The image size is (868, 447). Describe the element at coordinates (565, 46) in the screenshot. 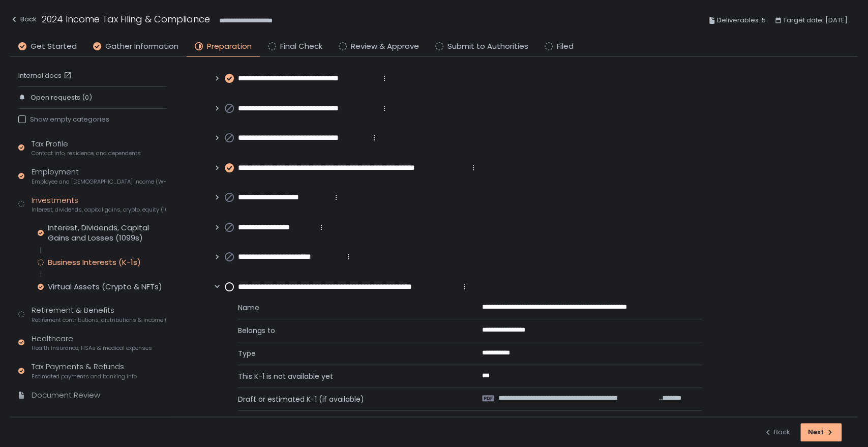

I see `span: Filed` at that location.